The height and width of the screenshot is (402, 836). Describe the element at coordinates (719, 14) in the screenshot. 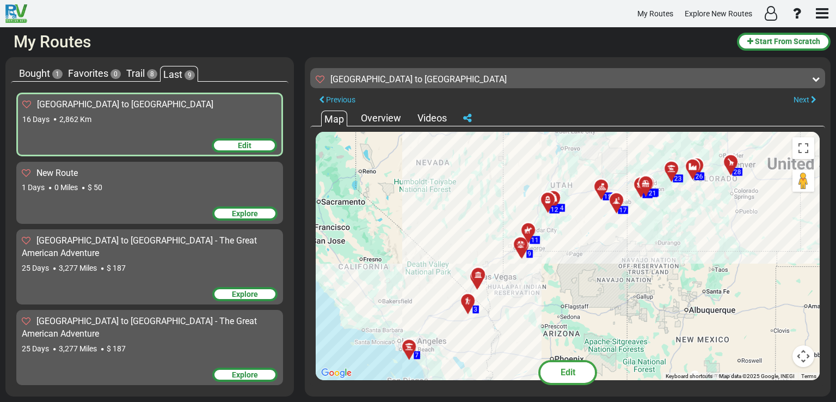

I see `span: Explore New Routes` at that location.